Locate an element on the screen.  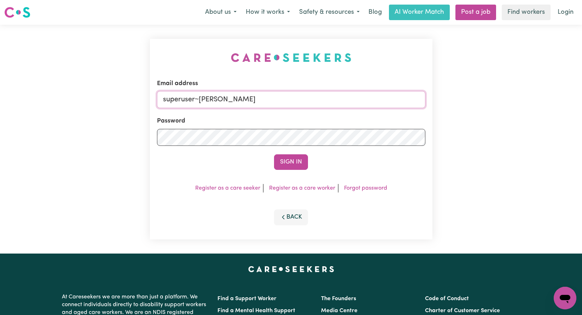
a: AI Worker Match is located at coordinates (419, 12).